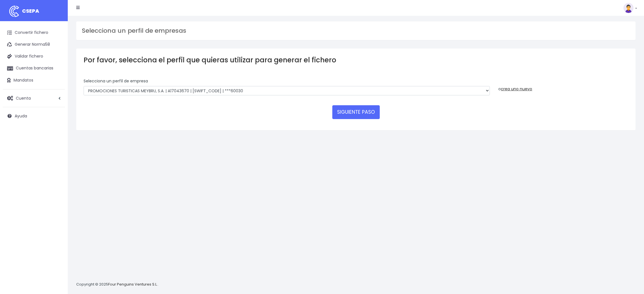 This screenshot has height=294, width=644. I want to click on p: Copyright © 2025 ., so click(117, 284).